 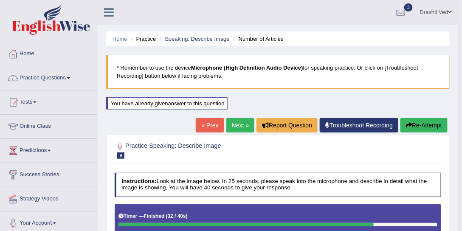 I want to click on div: You have already given answer to this question, so click(x=167, y=103).